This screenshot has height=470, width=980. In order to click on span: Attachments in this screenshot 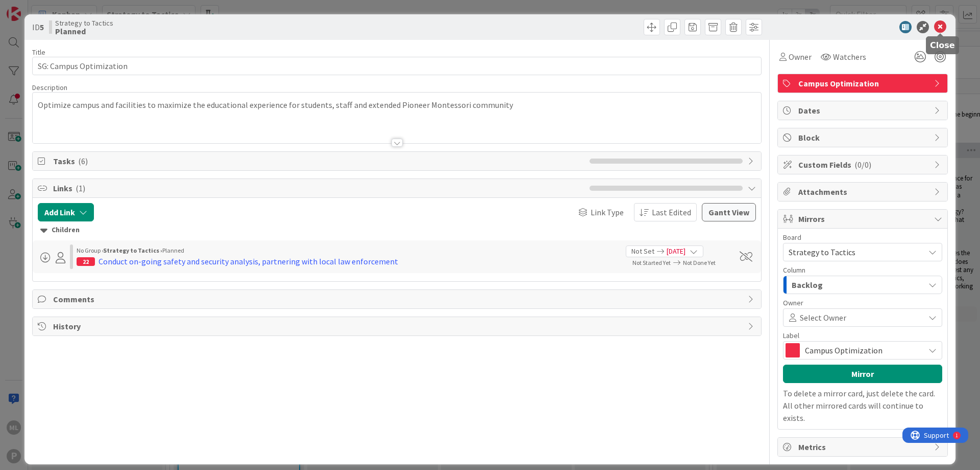, I will do `click(864, 192)`.